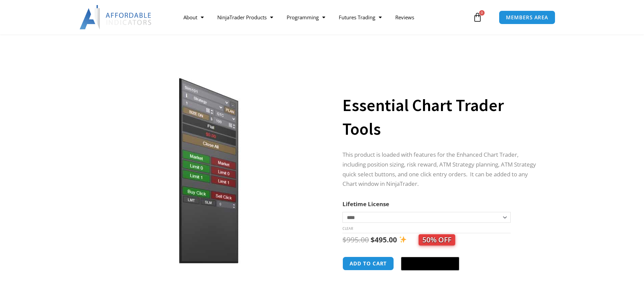 Image resolution: width=644 pixels, height=305 pixels. Describe the element at coordinates (405, 17) in the screenshot. I see `a: Reviews` at that location.